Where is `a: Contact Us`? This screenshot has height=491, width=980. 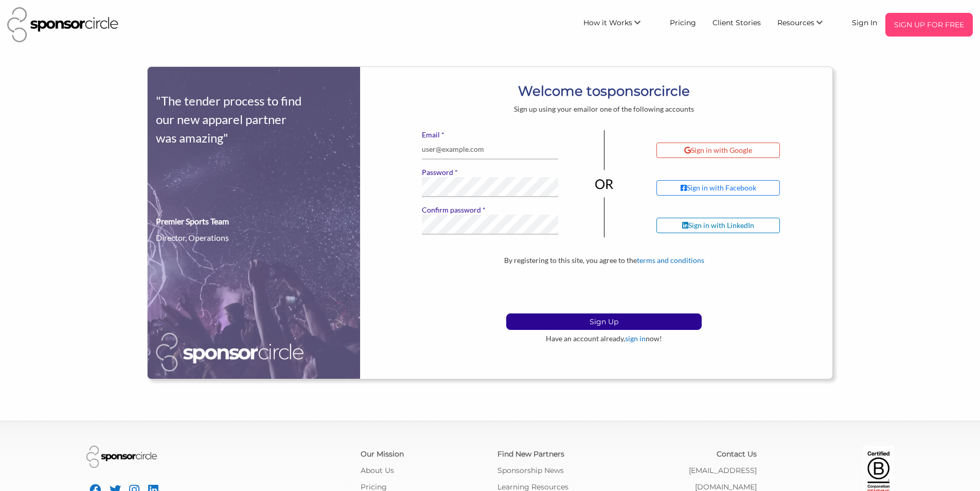 a: Contact Us is located at coordinates (737, 454).